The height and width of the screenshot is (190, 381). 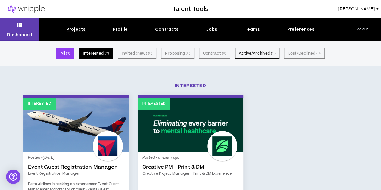 What do you see at coordinates (214, 53) in the screenshot?
I see `button: Contract (0)` at bounding box center [214, 53].